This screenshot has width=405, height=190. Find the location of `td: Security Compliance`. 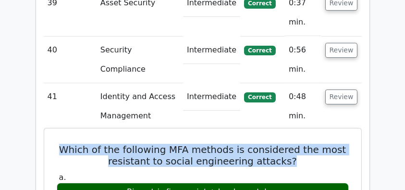

td: Security Compliance is located at coordinates (140, 60).